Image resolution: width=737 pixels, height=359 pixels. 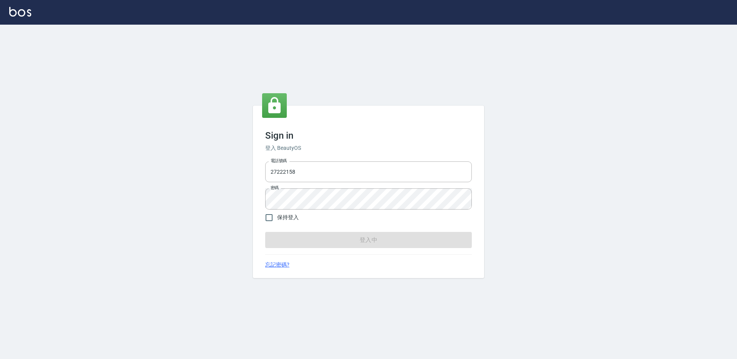 I want to click on label: 電話號碼, so click(x=279, y=161).